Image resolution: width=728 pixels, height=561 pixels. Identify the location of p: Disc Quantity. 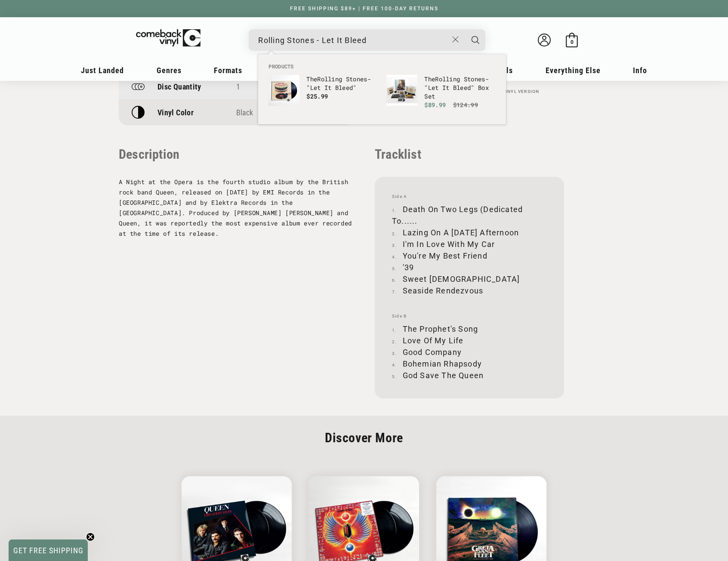
(179, 86).